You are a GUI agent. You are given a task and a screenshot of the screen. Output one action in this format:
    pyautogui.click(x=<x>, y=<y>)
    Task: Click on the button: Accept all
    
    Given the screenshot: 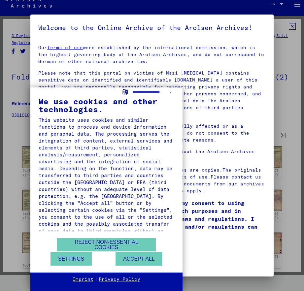 What is the action you would take?
    pyautogui.click(x=138, y=258)
    